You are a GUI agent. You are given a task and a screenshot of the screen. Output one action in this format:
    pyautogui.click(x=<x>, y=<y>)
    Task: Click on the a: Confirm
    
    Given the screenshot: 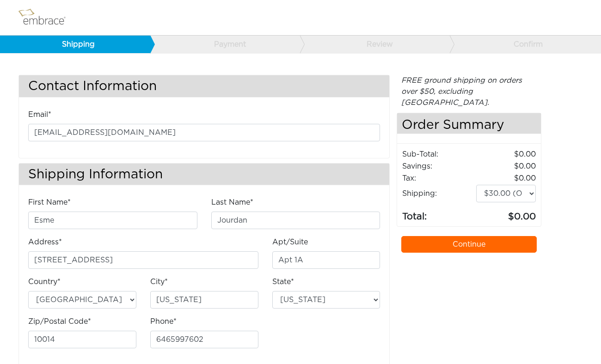 What is the action you would take?
    pyautogui.click(x=524, y=44)
    